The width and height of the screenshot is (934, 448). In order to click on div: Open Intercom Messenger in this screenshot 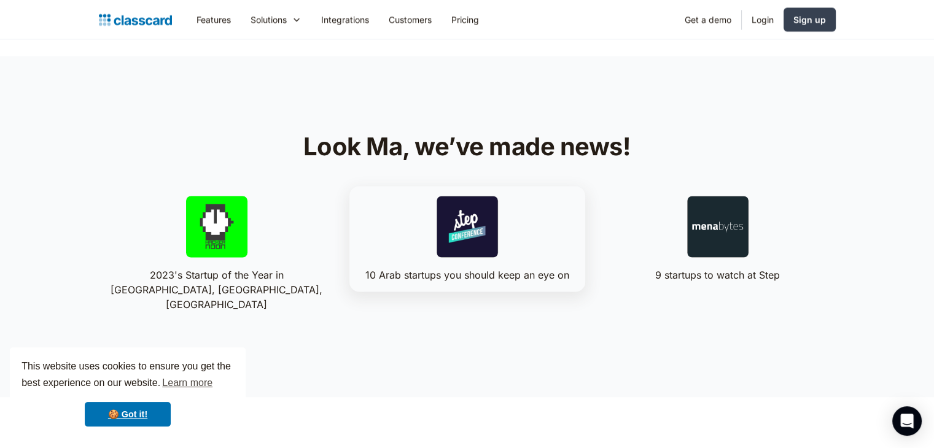, I will do `click(907, 421)`.